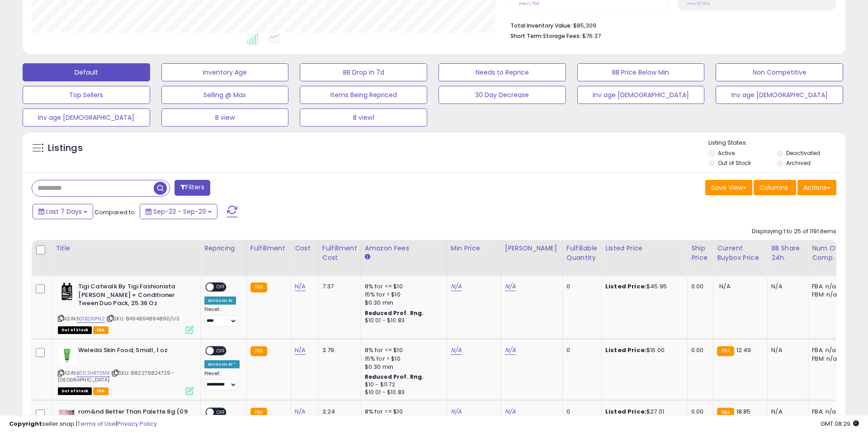 The height and width of the screenshot is (433, 868). Describe the element at coordinates (546, 36) in the screenshot. I see `b: Short Term Storage Fees:` at that location.